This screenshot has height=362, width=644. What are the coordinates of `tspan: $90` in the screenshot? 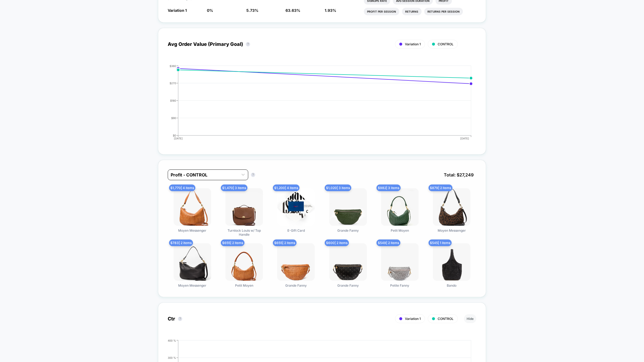 It's located at (173, 118).